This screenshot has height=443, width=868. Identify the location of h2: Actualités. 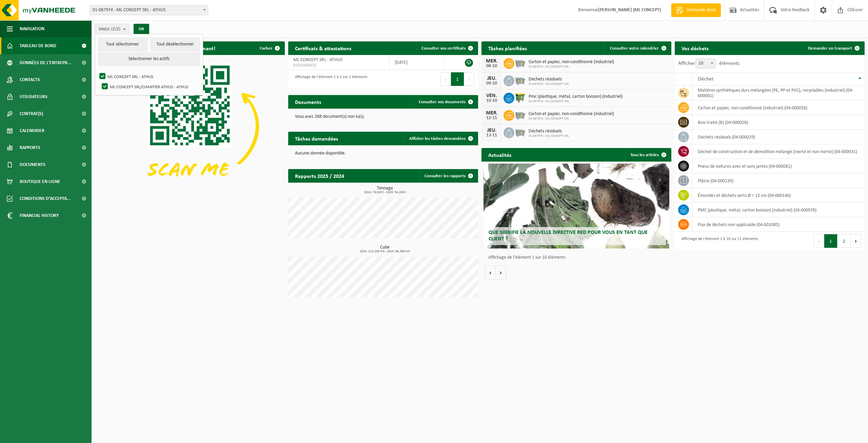
(500, 154).